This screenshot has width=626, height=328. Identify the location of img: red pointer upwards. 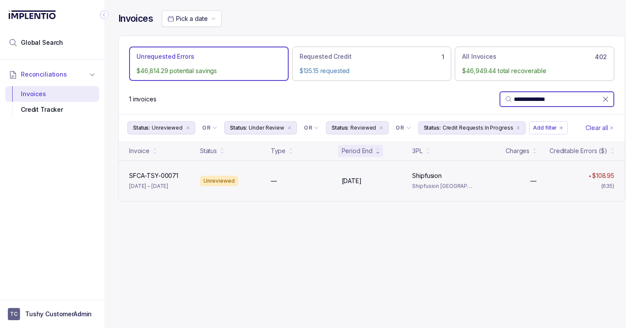
(590, 176).